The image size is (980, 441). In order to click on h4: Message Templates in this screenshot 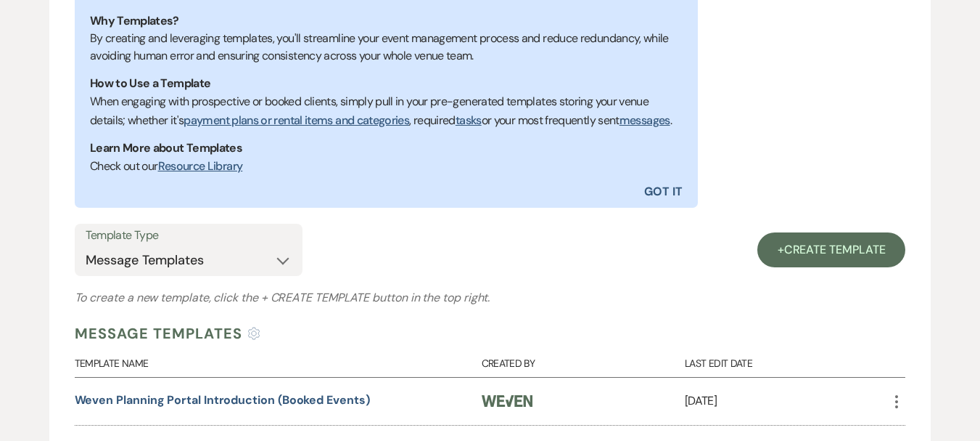, I will do `click(158, 333)`.